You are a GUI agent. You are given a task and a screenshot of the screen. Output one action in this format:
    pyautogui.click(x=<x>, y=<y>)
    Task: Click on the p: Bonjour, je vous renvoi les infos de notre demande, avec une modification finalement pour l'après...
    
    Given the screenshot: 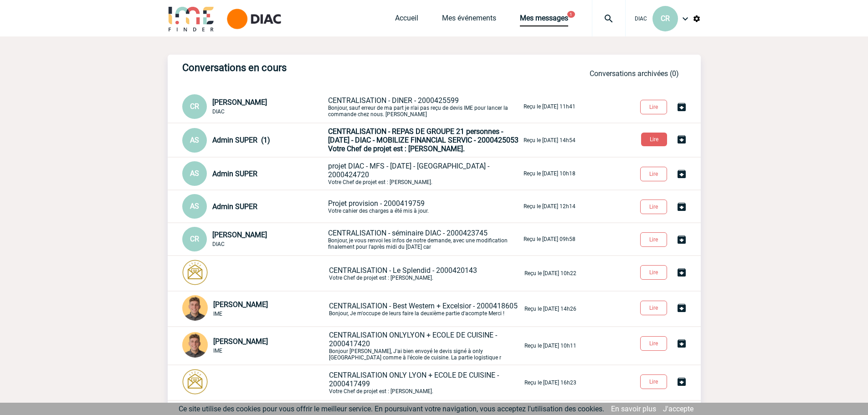 What is the action you would take?
    pyautogui.click(x=425, y=239)
    